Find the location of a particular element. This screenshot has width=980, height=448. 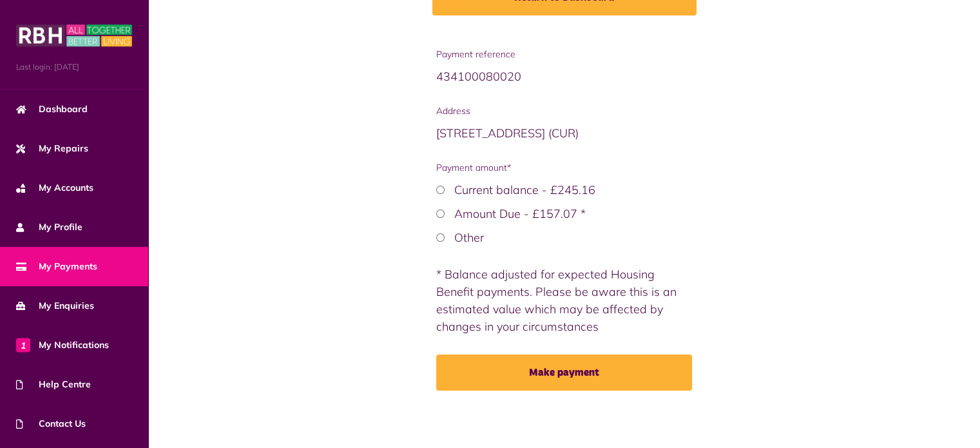

label: Other is located at coordinates (469, 237).